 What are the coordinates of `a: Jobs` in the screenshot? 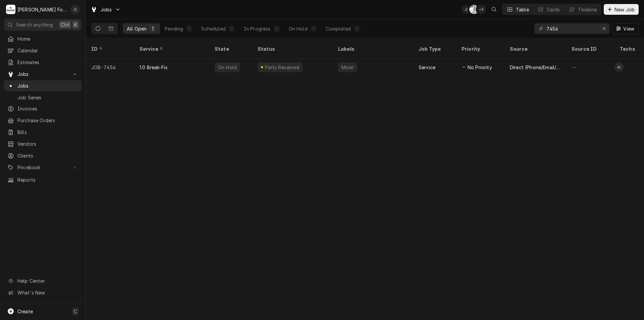 It's located at (42, 85).